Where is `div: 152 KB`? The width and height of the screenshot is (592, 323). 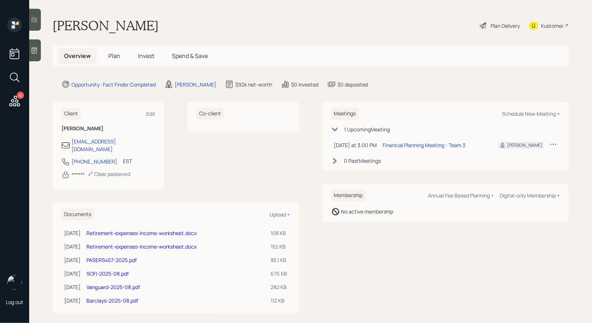 div: 152 KB is located at coordinates (279, 246).